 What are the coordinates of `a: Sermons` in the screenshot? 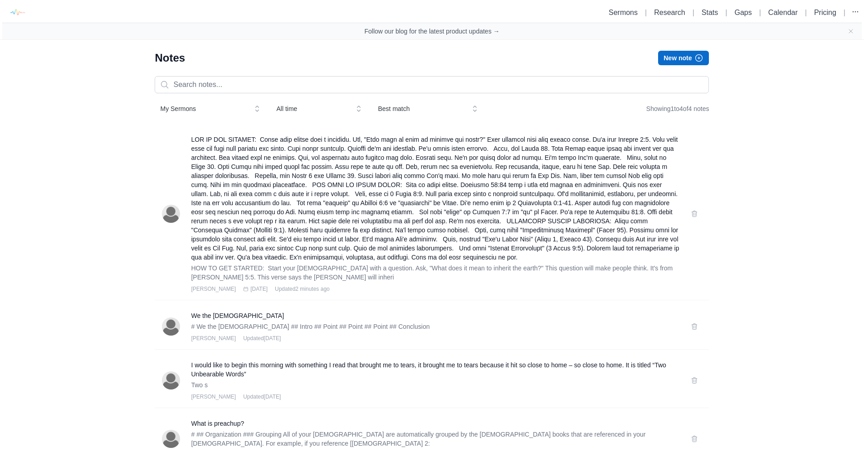 It's located at (623, 12).